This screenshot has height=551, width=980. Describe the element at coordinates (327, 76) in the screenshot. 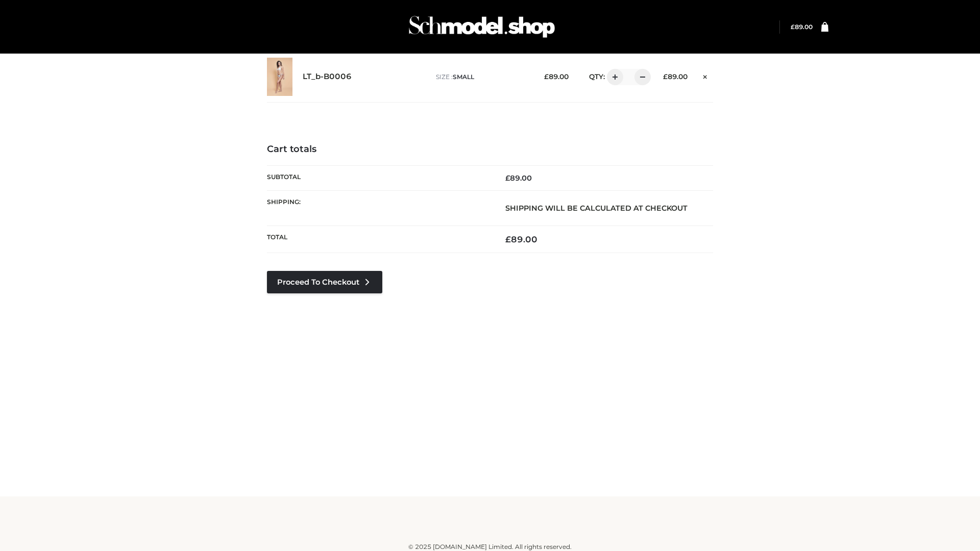

I see `a: LT_b-B0006` at that location.